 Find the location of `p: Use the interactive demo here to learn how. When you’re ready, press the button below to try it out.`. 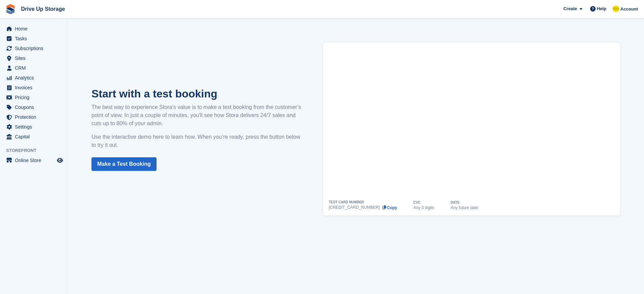

p: Use the interactive demo here to learn how. When you’re ready, press the button below to try it out. is located at coordinates (197, 141).